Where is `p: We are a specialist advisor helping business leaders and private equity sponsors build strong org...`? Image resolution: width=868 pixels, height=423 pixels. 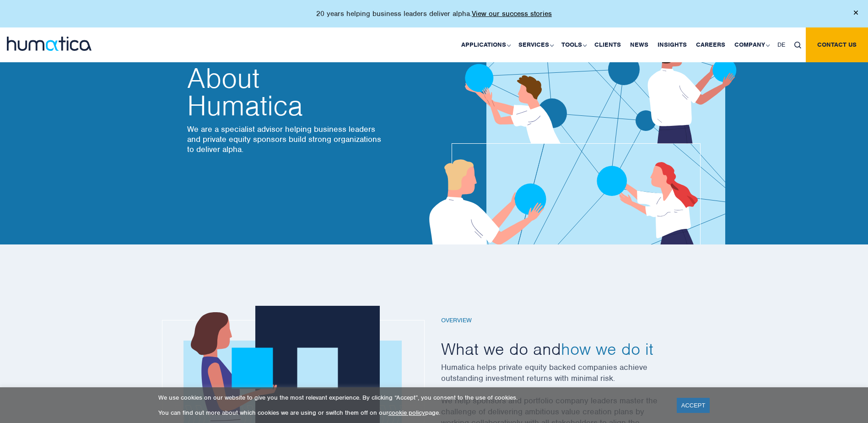 p: We are a specialist advisor helping business leaders and private equity sponsors build strong org... is located at coordinates (286, 139).